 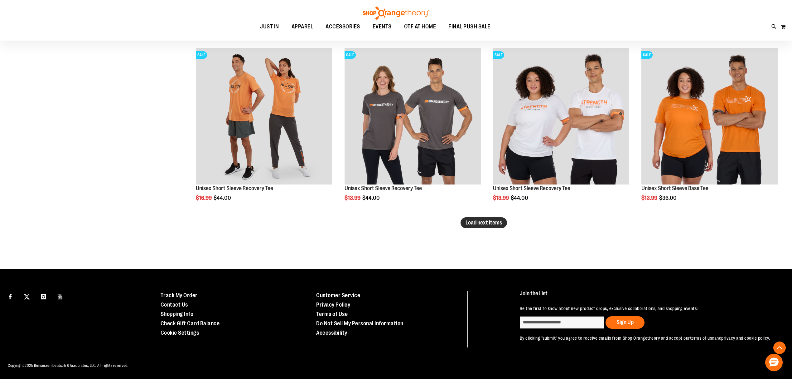 I want to click on span: $16.99, so click(x=204, y=198).